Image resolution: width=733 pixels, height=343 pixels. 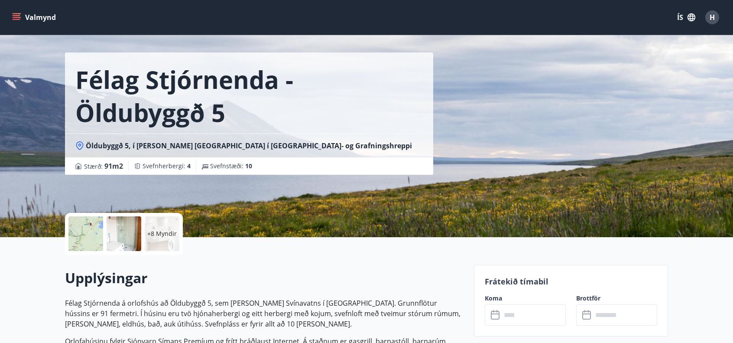 I want to click on button: ÍS, so click(x=686, y=17).